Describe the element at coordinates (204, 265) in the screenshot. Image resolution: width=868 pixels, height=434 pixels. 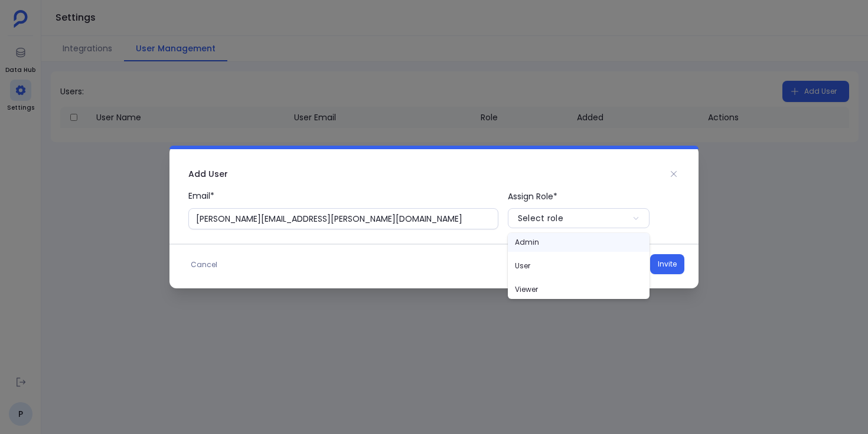
I see `span: Cancel` at that location.